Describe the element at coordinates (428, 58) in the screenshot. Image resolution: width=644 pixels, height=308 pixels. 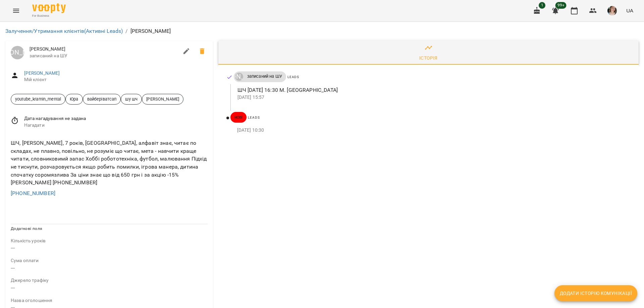
I see `div: Історія` at that location.